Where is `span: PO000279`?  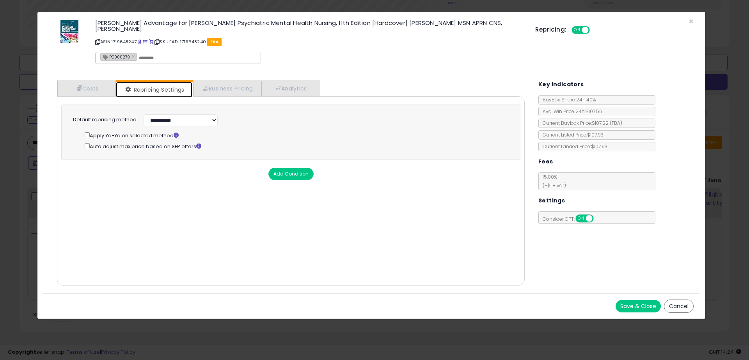 span: PO000279 is located at coordinates (115, 57).